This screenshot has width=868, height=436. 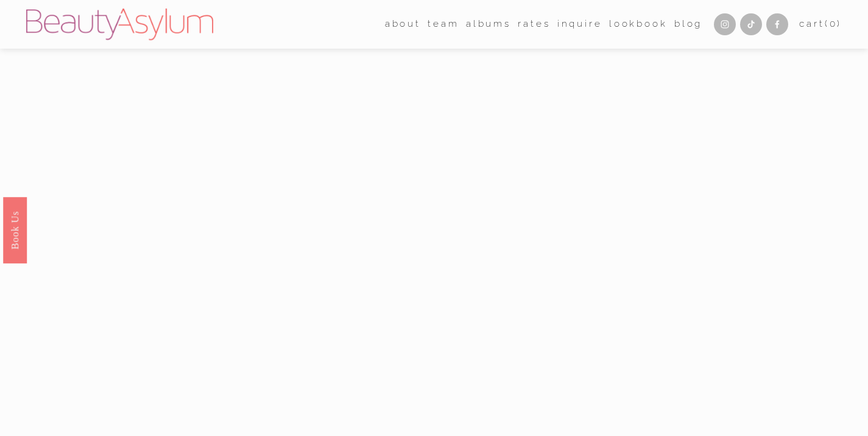 I want to click on a: Instagram, so click(x=725, y=25).